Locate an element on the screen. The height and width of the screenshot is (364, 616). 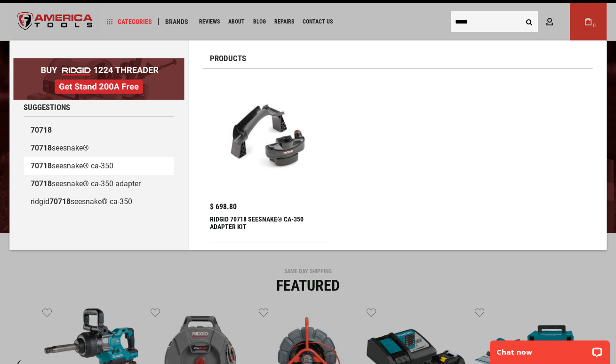
span: $ 698.80 is located at coordinates (223, 207).